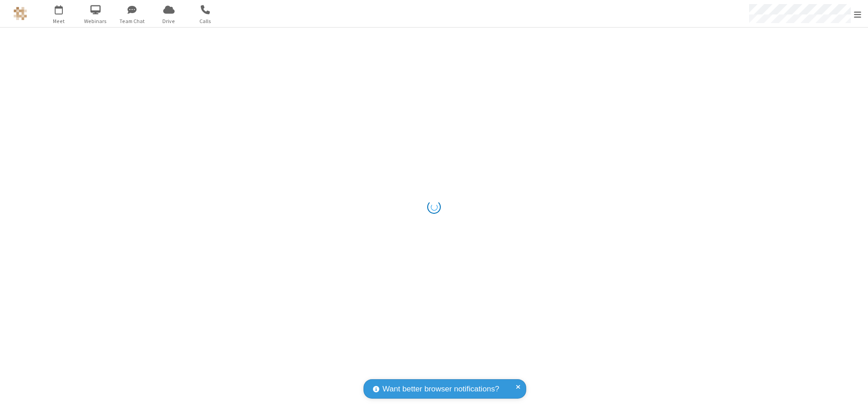  I want to click on span: Meet, so click(59, 21).